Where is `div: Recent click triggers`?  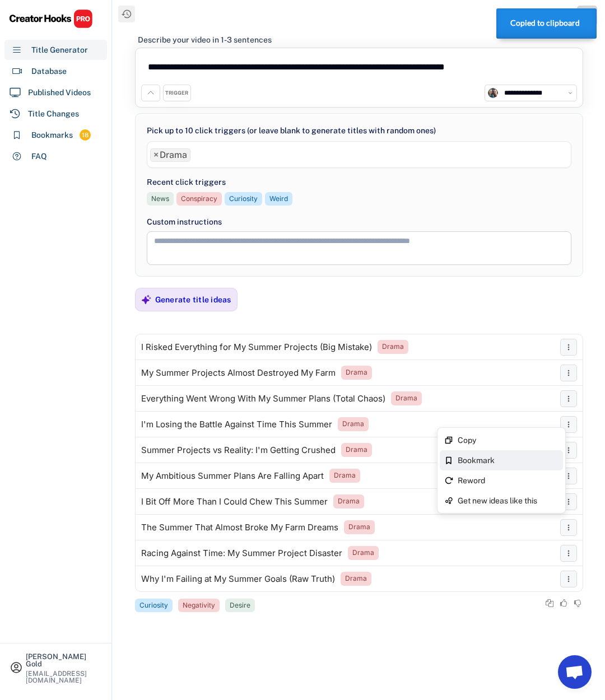 div: Recent click triggers is located at coordinates (186, 182).